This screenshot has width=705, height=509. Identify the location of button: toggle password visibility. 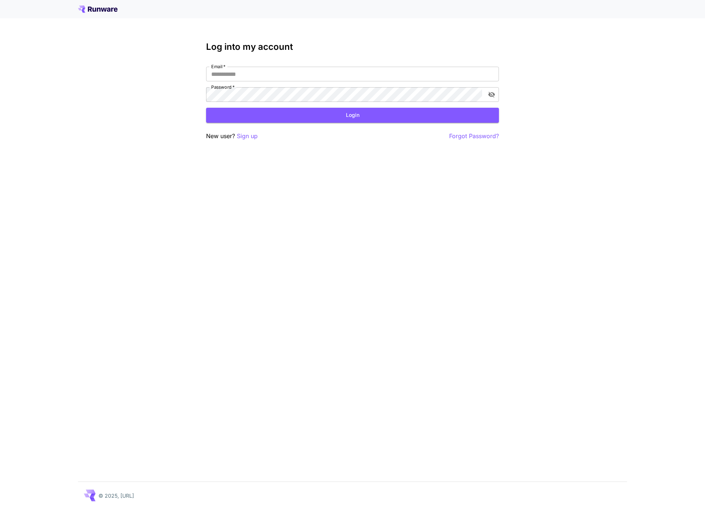
(492, 94).